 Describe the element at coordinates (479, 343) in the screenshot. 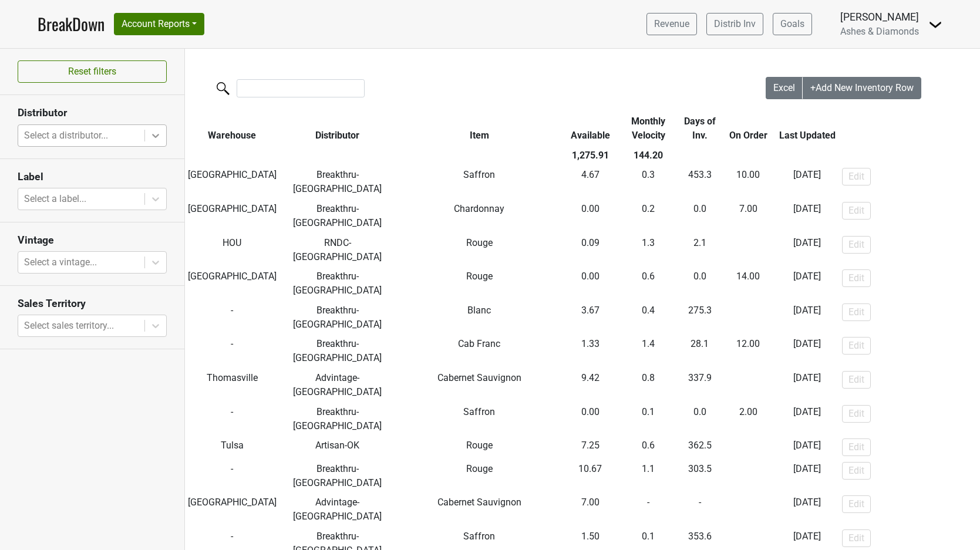

I see `span: Cab Franc` at that location.